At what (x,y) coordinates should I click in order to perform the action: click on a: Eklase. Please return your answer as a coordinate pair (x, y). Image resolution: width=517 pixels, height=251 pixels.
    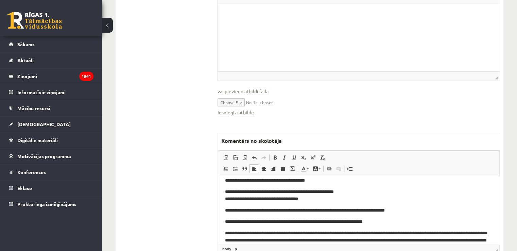
    Looking at the image, I should click on (51, 188).